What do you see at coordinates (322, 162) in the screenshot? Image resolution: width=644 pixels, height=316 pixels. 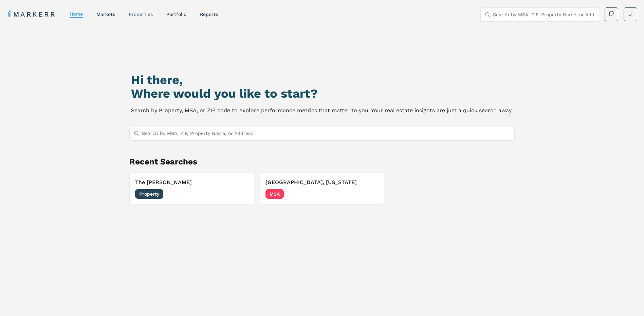 I see `h2: Recent Searches` at bounding box center [322, 162].